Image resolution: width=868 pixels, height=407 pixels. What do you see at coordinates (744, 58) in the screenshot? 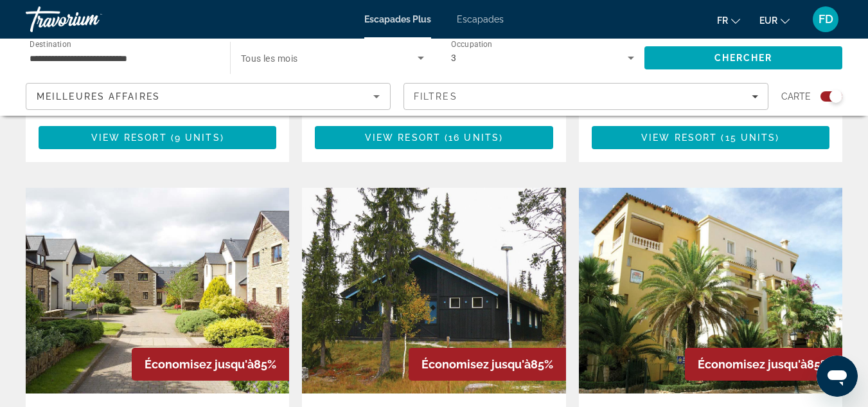
I see `font: Chercher` at bounding box center [744, 58].